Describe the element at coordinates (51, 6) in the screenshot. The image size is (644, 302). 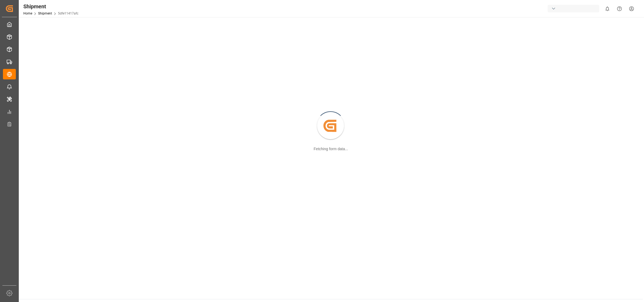
I see `div: Shipment` at that location.